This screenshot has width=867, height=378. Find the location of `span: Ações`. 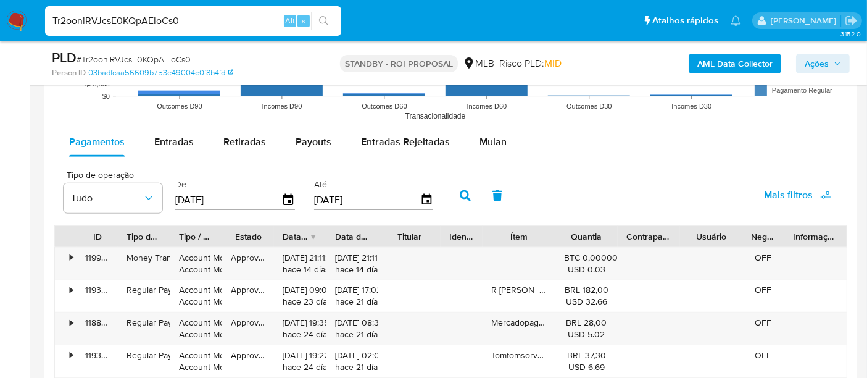

span: Ações is located at coordinates (816, 64).